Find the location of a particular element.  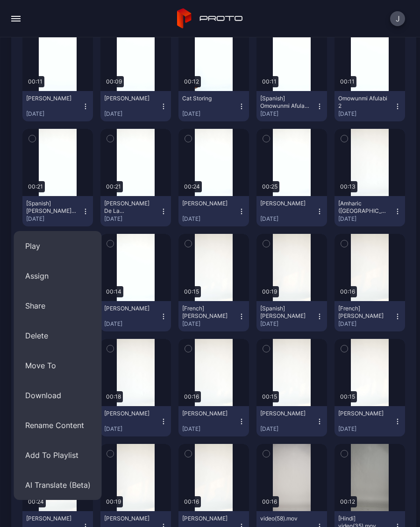

div: Kristin Gugliemo is located at coordinates (130, 414).